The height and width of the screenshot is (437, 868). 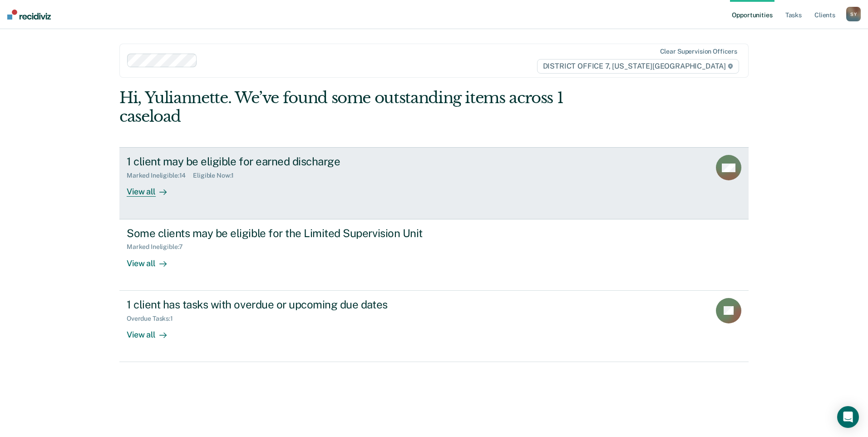 I want to click on button: SY, so click(x=854, y=14).